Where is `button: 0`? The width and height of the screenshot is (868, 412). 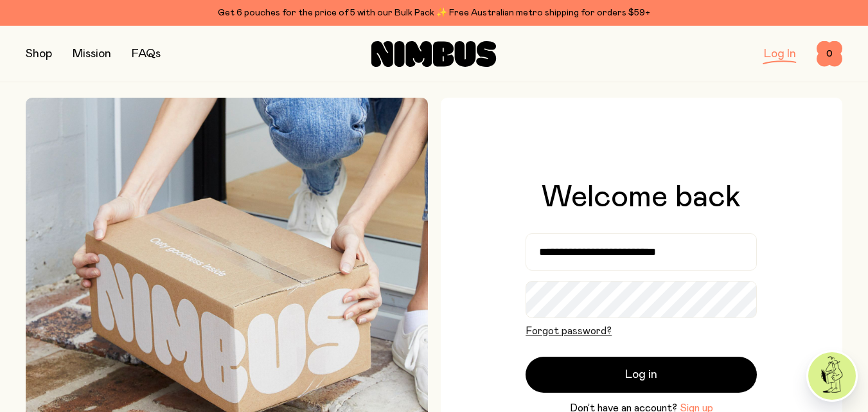
button: 0 is located at coordinates (830, 54).